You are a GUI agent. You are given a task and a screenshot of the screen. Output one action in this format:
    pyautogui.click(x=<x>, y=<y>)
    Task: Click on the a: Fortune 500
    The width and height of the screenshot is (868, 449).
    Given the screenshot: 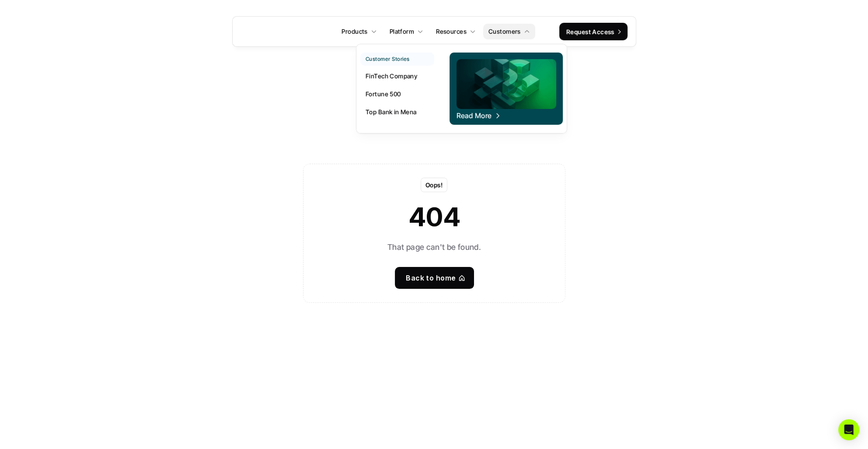 What is the action you would take?
    pyautogui.click(x=397, y=94)
    